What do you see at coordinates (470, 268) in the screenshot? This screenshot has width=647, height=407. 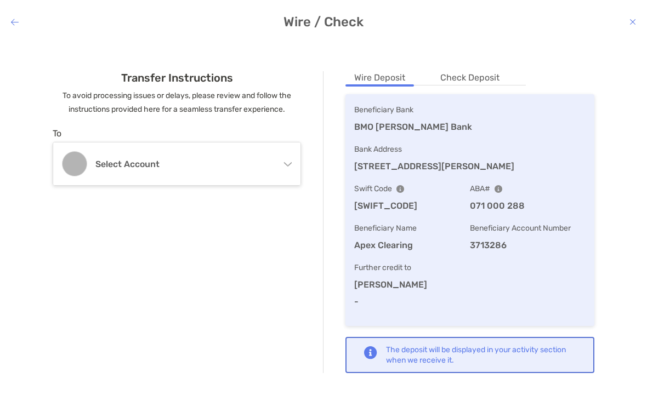 I see `p: Further credit to` at bounding box center [470, 268].